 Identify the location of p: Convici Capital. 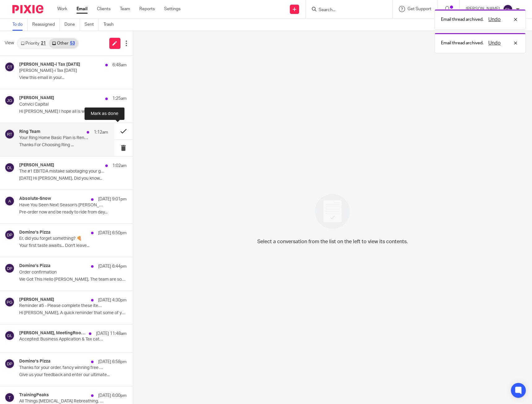
(62, 104).